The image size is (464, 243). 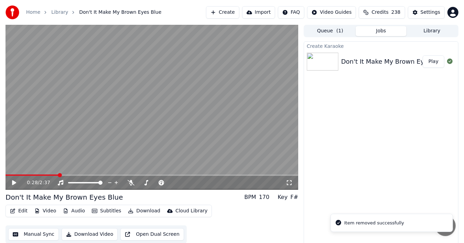 What do you see at coordinates (430, 12) in the screenshot?
I see `div: Settings` at bounding box center [430, 12].